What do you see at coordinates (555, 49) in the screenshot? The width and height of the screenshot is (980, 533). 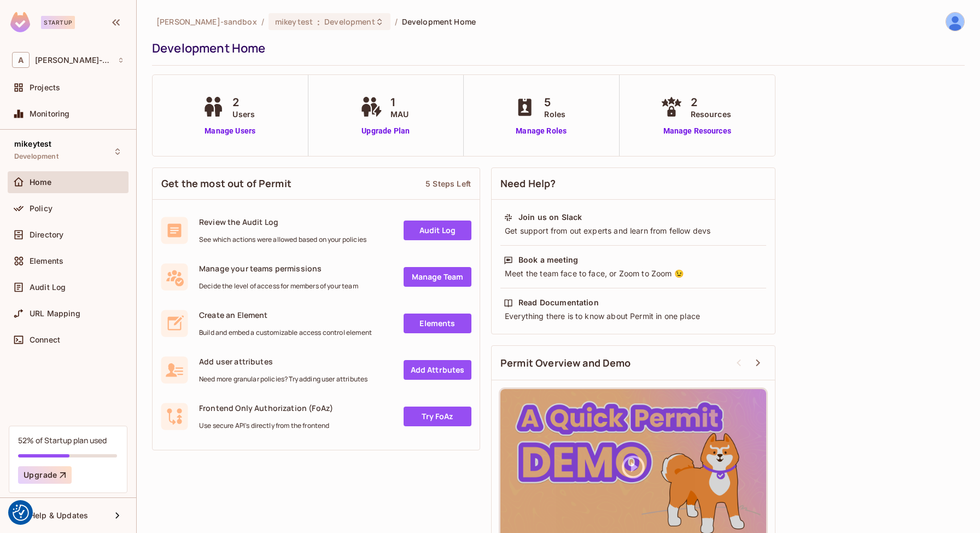 I see `div: Development Home` at bounding box center [555, 49].